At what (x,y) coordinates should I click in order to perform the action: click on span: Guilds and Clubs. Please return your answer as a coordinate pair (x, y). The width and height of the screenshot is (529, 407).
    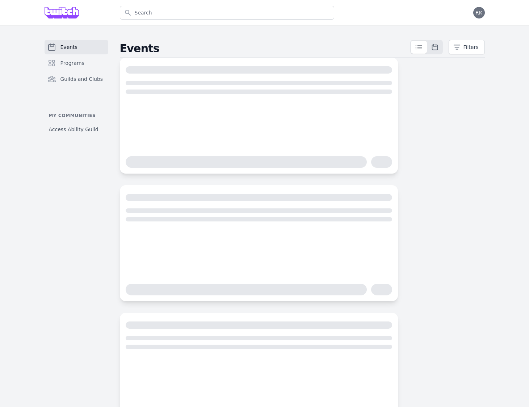
    Looking at the image, I should click on (82, 79).